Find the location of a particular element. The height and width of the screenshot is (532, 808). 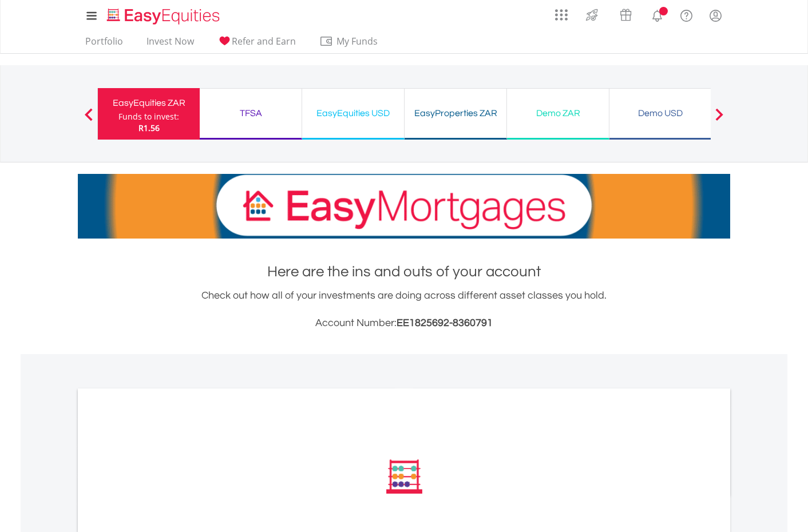

div: Demo USD is located at coordinates (660, 113).